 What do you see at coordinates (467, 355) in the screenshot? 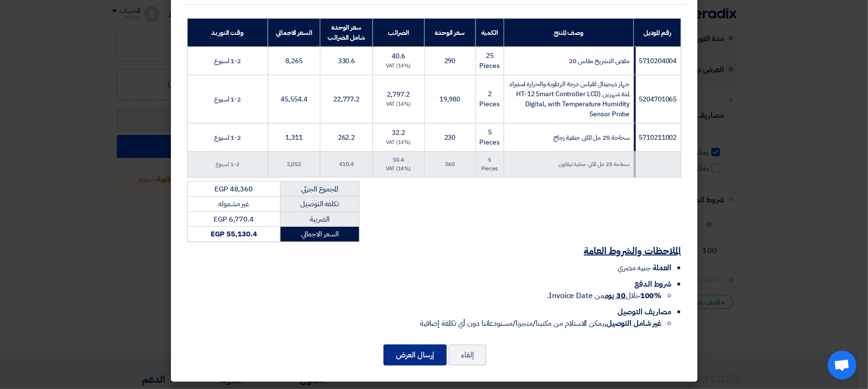
I see `button: إلغاء` at bounding box center [467, 355].